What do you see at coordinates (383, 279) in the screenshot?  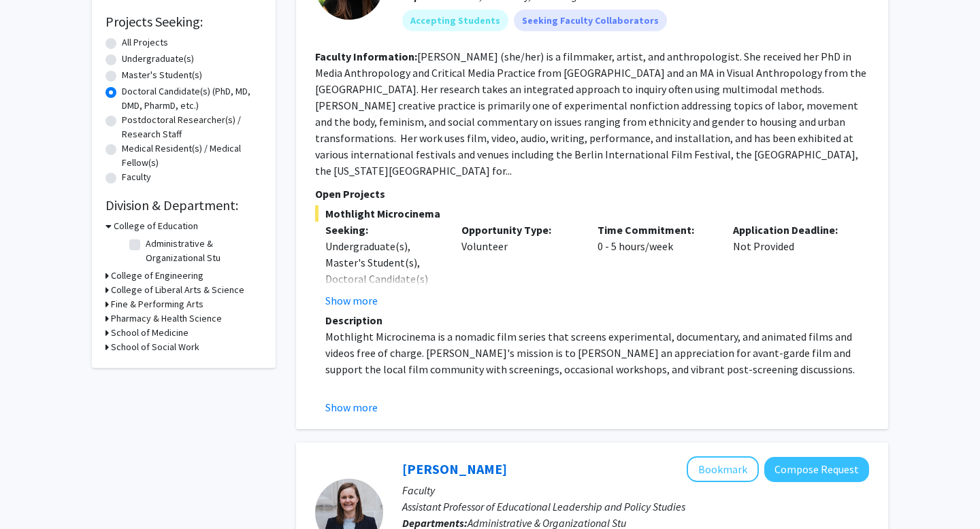 I see `div: Undergraduate(s), Master's Student(s), Doctoral Candidate(s) (PhD, MD, DMD, PharmD, etc.)` at bounding box center [383, 279].